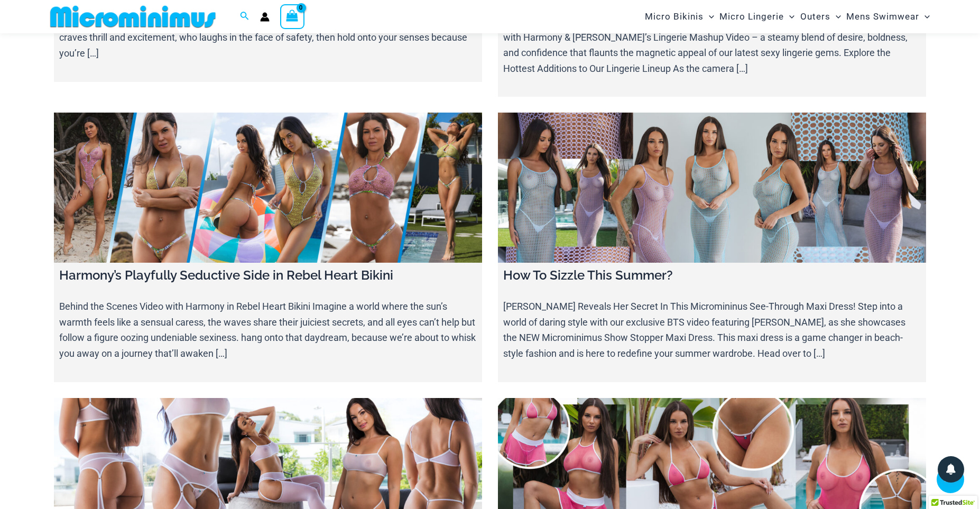 The image size is (980, 509). Describe the element at coordinates (712, 275) in the screenshot. I see `h4: How To Sizzle This Summer?` at that location.